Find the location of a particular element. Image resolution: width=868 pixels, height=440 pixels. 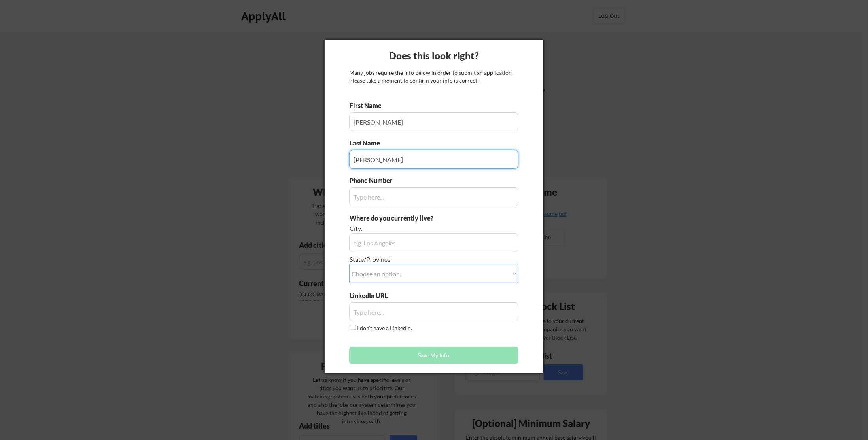

button: Save My Info is located at coordinates (434, 355).